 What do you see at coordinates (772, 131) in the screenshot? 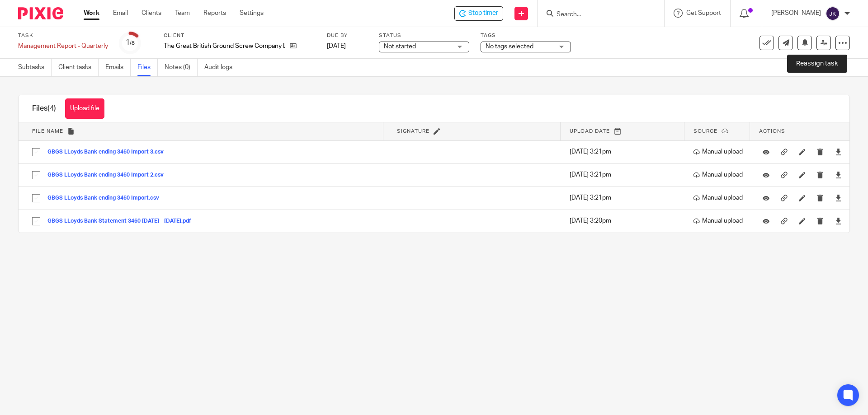
I see `span: Actions` at bounding box center [772, 131].